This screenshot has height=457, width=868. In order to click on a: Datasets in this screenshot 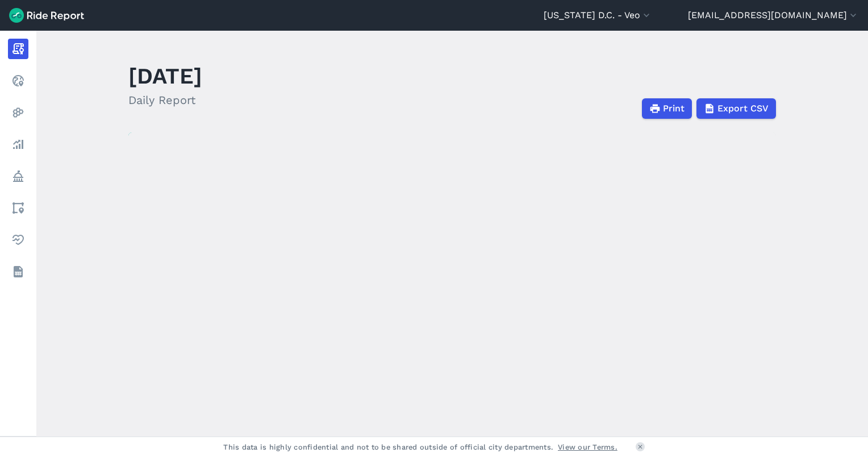, I will do `click(18, 272)`.